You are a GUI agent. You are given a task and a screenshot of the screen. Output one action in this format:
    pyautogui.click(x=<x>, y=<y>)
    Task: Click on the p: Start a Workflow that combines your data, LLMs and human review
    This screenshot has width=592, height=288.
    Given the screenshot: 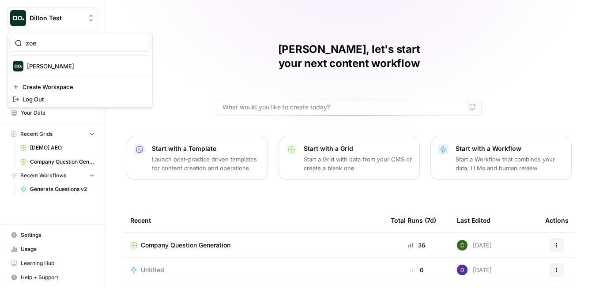 What is the action you would take?
    pyautogui.click(x=510, y=164)
    